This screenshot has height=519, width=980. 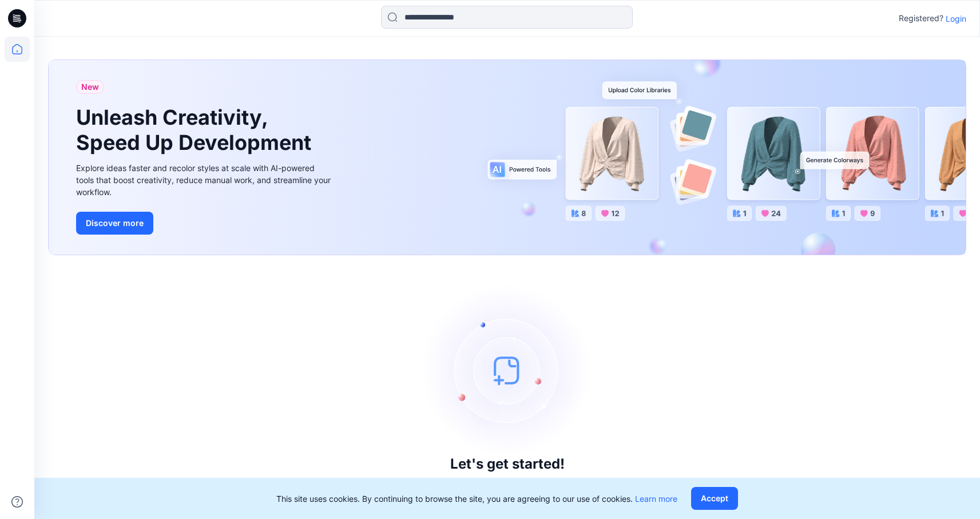 What do you see at coordinates (114, 224) in the screenshot?
I see `button: Discover more` at bounding box center [114, 224].